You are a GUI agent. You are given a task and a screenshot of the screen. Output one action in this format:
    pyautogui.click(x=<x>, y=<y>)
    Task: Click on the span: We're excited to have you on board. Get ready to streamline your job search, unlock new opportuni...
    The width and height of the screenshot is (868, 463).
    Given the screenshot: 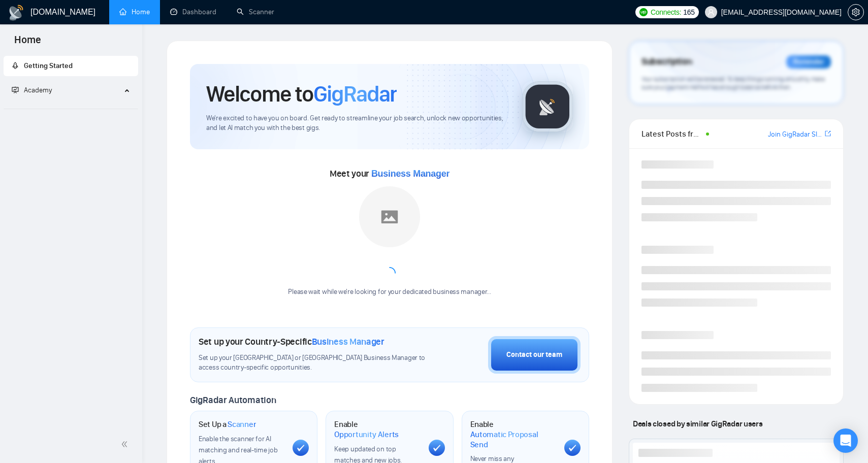 What is the action you would take?
    pyautogui.click(x=356, y=123)
    